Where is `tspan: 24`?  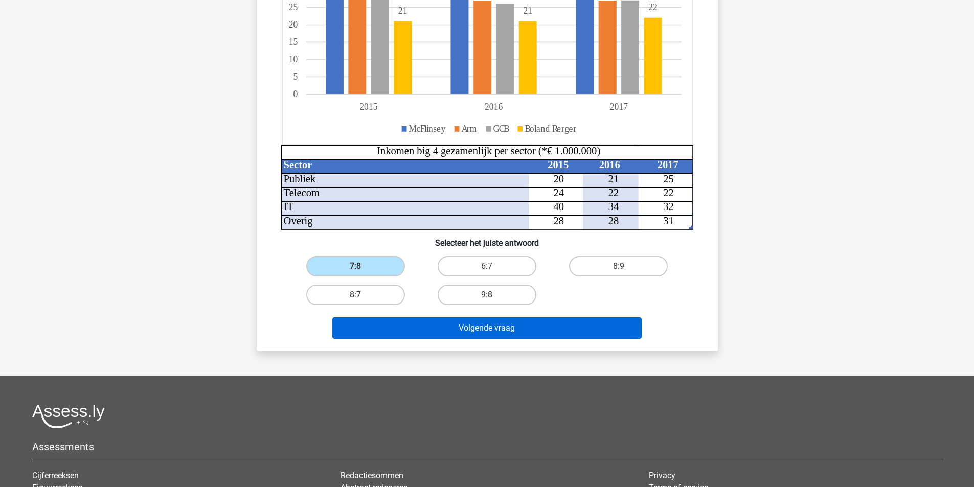
tspan: 24 is located at coordinates (558, 193).